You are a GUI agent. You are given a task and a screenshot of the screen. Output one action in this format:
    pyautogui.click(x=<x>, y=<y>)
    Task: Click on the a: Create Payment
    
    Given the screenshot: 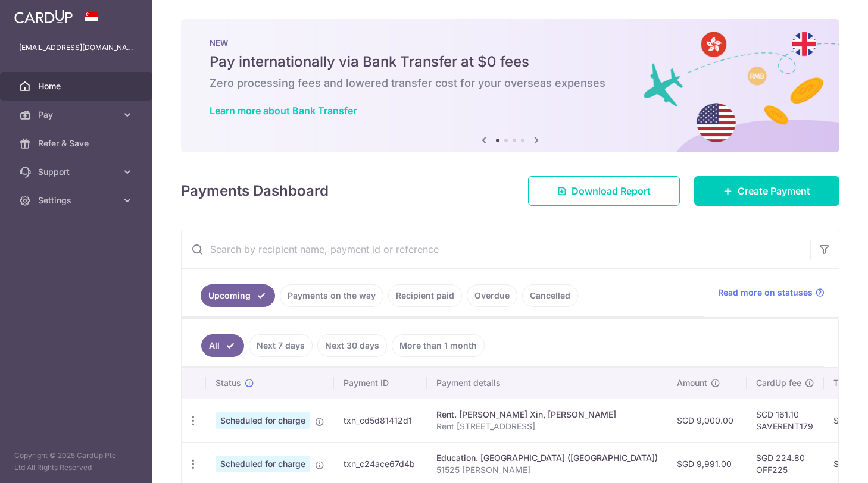 What is the action you would take?
    pyautogui.click(x=767, y=191)
    